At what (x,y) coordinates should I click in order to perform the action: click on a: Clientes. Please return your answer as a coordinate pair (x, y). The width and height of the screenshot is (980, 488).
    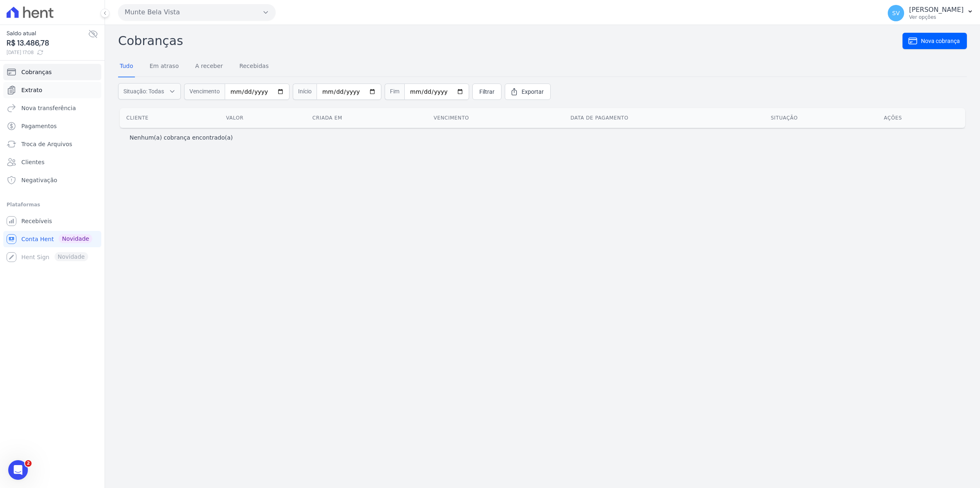
    Looking at the image, I should click on (52, 162).